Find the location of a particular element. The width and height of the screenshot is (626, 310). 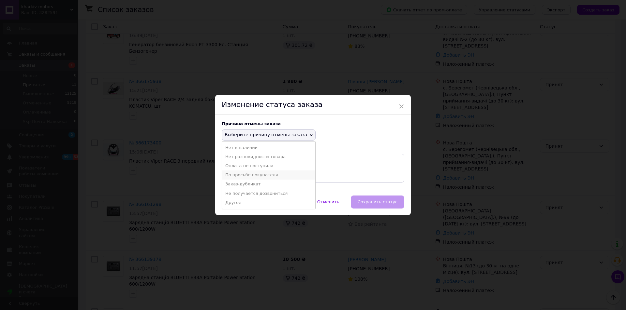

span: Отменить is located at coordinates (328, 202).